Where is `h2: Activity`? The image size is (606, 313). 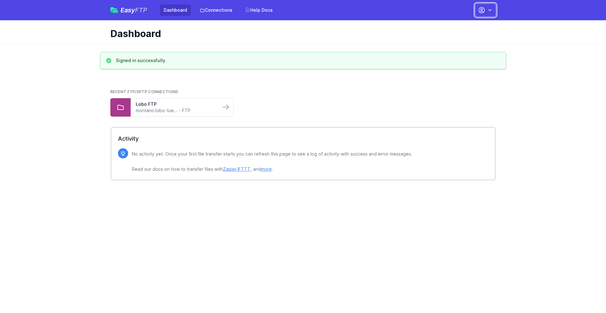
h2: Activity is located at coordinates (303, 139).